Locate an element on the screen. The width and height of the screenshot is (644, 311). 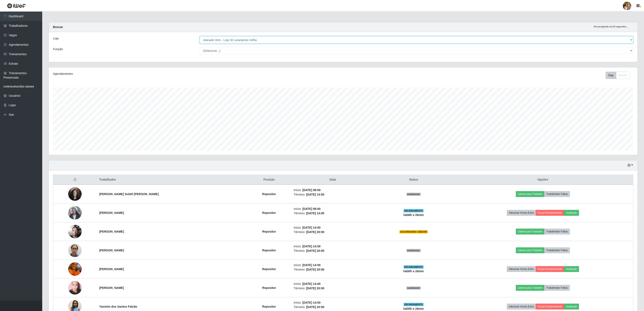
strong: Buscar is located at coordinates (58, 27).